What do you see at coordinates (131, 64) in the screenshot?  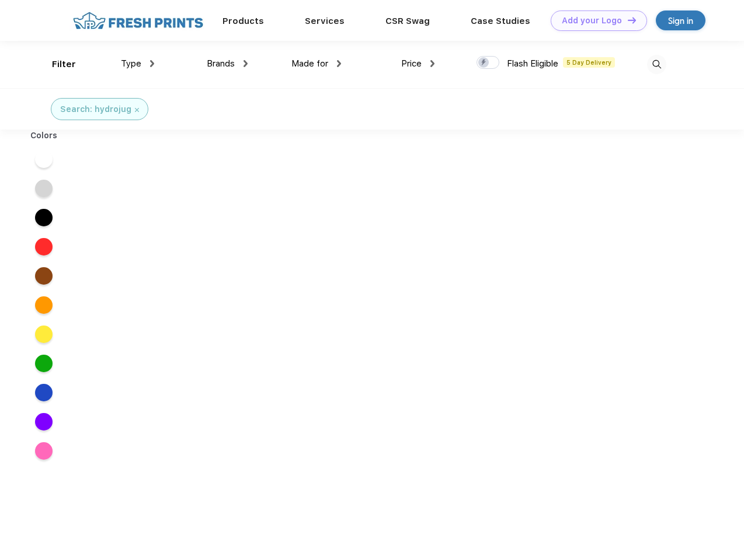 I see `span: Type` at bounding box center [131, 64].